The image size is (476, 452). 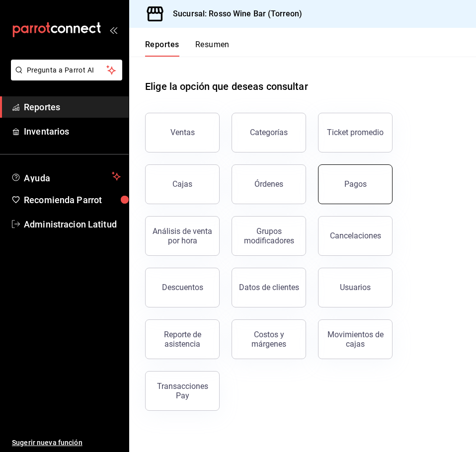 What do you see at coordinates (72, 200) in the screenshot?
I see `span: Recomienda Parrot` at bounding box center [72, 200].